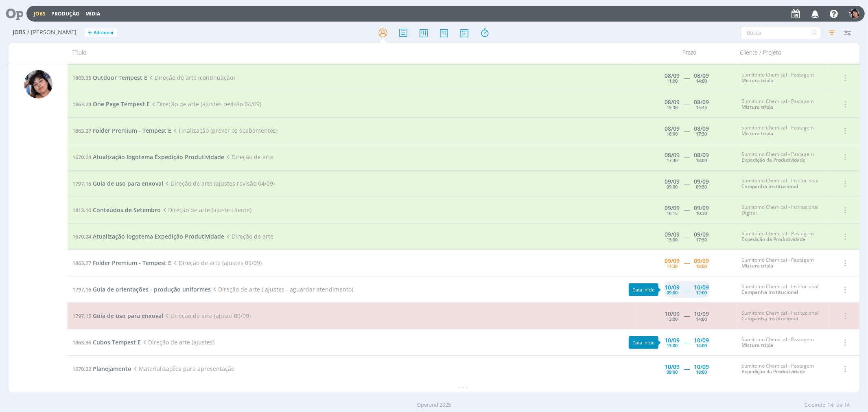 The image size is (868, 412). What do you see at coordinates (128, 184) in the screenshot?
I see `span: Guia de uso para enxoval` at bounding box center [128, 184].